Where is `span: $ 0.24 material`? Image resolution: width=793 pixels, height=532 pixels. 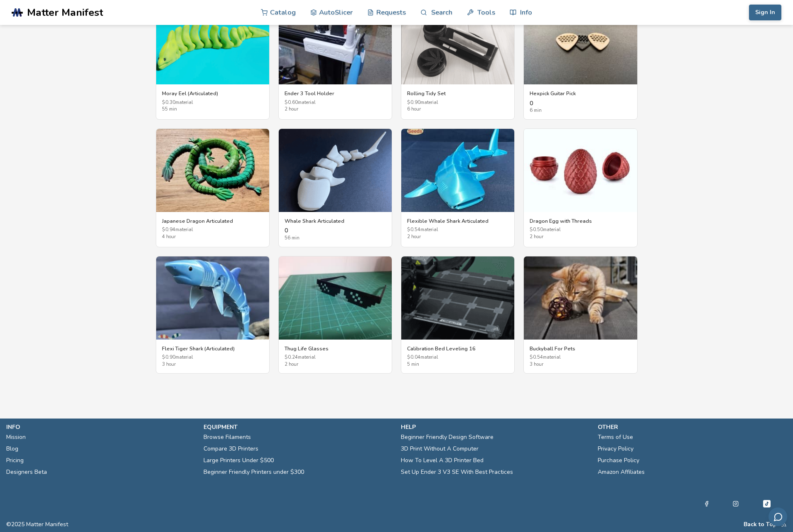 span: $ 0.24 material is located at coordinates (335, 357).